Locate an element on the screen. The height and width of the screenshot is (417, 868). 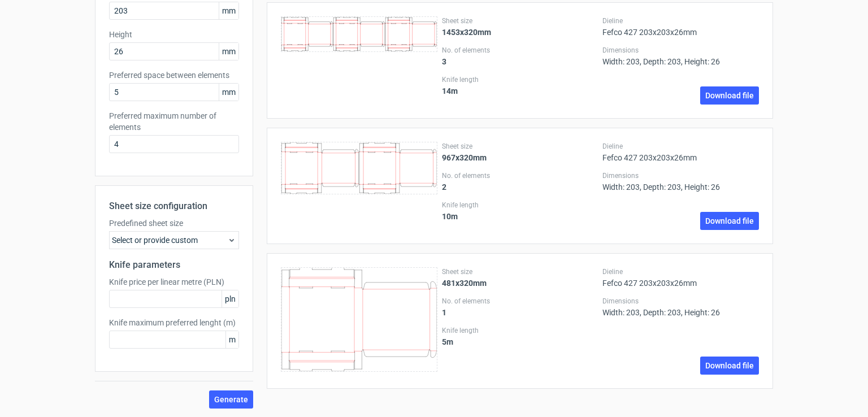
button: Generate is located at coordinates (231, 400).